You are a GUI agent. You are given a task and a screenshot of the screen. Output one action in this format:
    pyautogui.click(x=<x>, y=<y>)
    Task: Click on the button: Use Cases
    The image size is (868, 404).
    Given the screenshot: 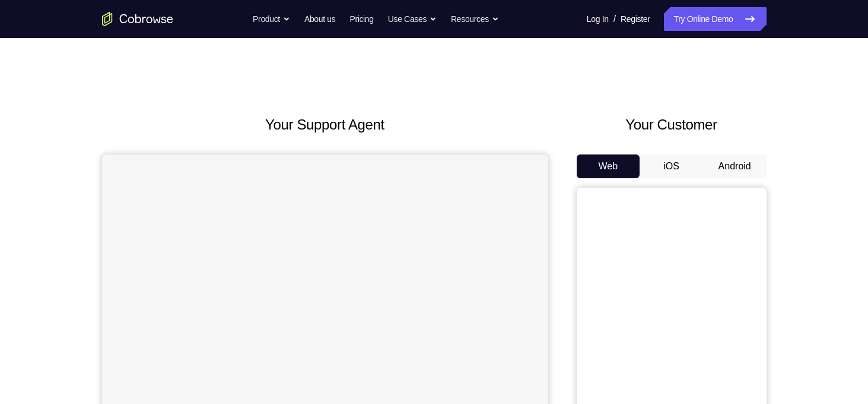 What is the action you would take?
    pyautogui.click(x=413, y=19)
    